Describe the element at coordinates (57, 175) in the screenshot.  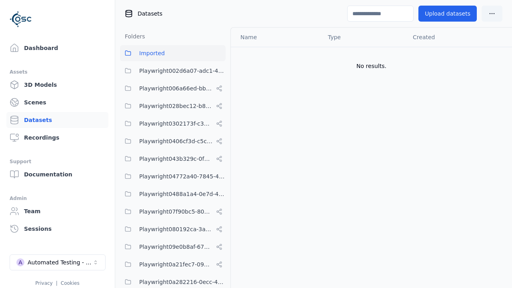
I see `a: Documentation` at that location.